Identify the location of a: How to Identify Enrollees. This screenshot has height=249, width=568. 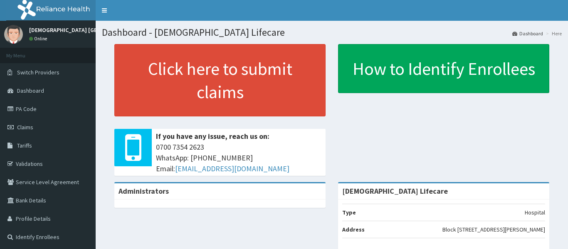
(443, 69).